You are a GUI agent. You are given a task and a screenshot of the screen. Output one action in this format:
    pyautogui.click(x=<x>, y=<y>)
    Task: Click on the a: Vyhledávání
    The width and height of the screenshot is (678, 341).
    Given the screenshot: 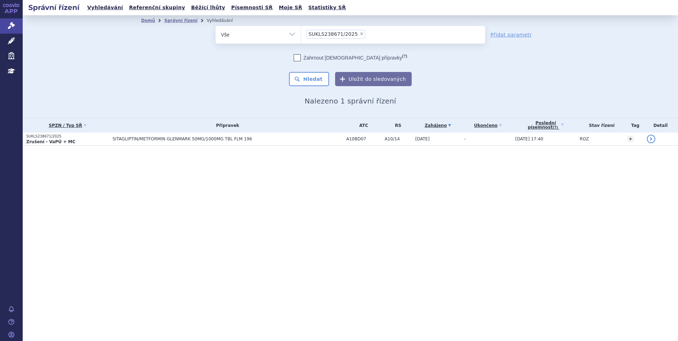 What is the action you would take?
    pyautogui.click(x=105, y=7)
    